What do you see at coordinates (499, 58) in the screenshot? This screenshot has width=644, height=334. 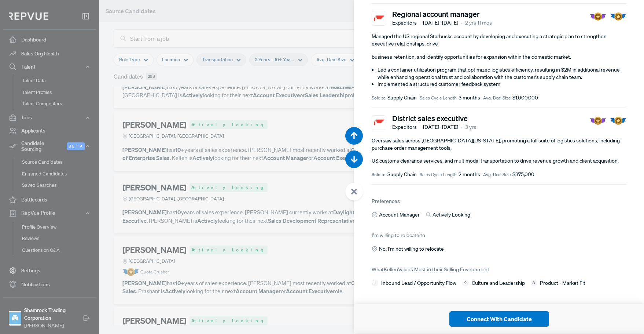 I see `p: business retention, and identify opportunities for expansion within the domestic market.` at bounding box center [499, 58].